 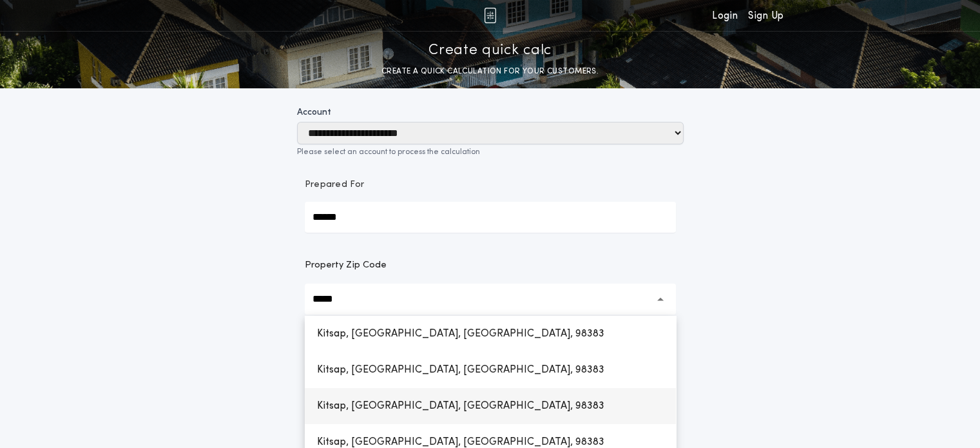 What do you see at coordinates (490, 16) in the screenshot?
I see `img: img` at bounding box center [490, 16].